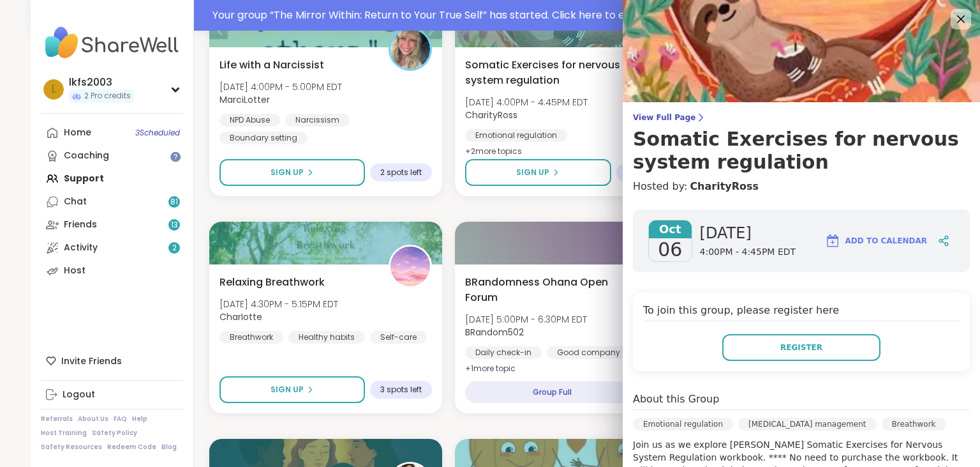 The image size is (980, 467). What do you see at coordinates (80, 247) in the screenshot?
I see `div: Activity` at bounding box center [80, 247].